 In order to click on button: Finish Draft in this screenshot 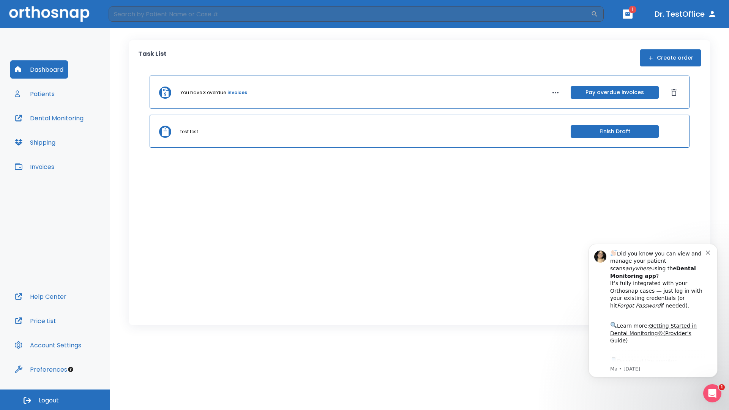, I will do `click(614, 131)`.